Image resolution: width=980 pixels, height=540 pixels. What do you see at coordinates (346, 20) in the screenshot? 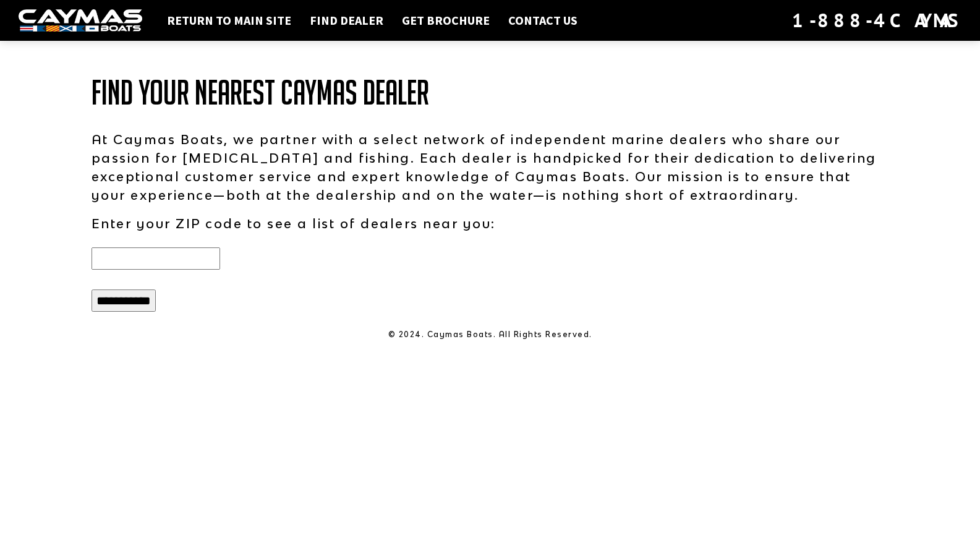
I see `a: Find Dealer` at bounding box center [346, 20].